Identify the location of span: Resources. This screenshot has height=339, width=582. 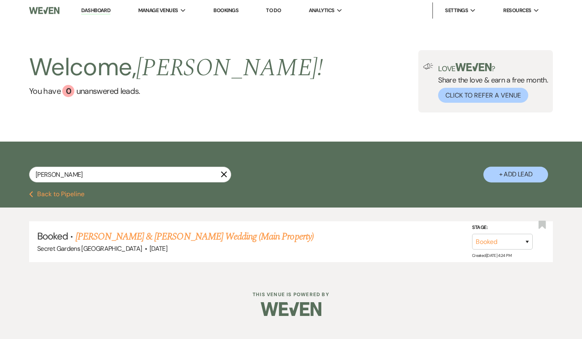
(517, 11).